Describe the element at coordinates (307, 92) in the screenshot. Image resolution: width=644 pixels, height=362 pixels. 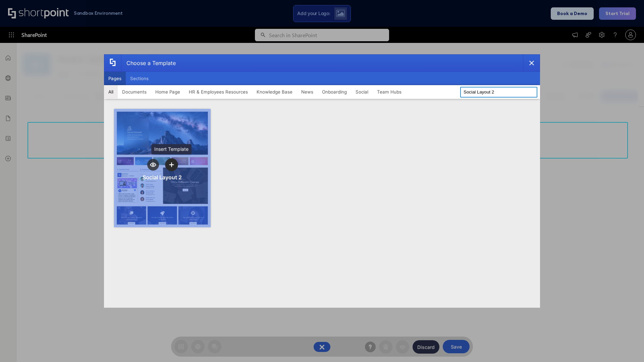
I see `button: News` at that location.